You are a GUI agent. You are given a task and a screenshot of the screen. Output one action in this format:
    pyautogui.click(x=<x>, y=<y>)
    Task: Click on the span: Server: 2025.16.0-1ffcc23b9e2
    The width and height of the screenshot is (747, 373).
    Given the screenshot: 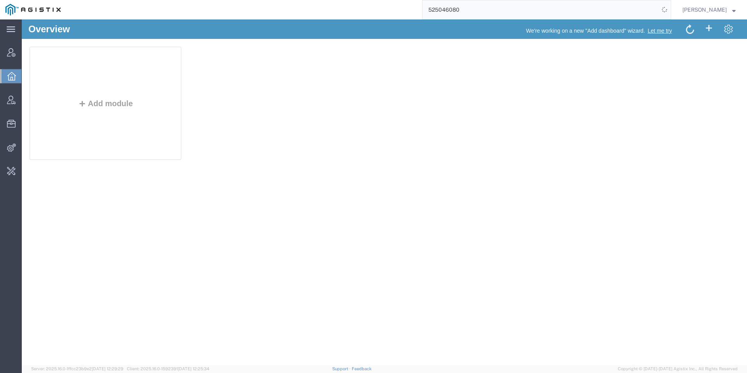 What is the action you would take?
    pyautogui.click(x=77, y=369)
    